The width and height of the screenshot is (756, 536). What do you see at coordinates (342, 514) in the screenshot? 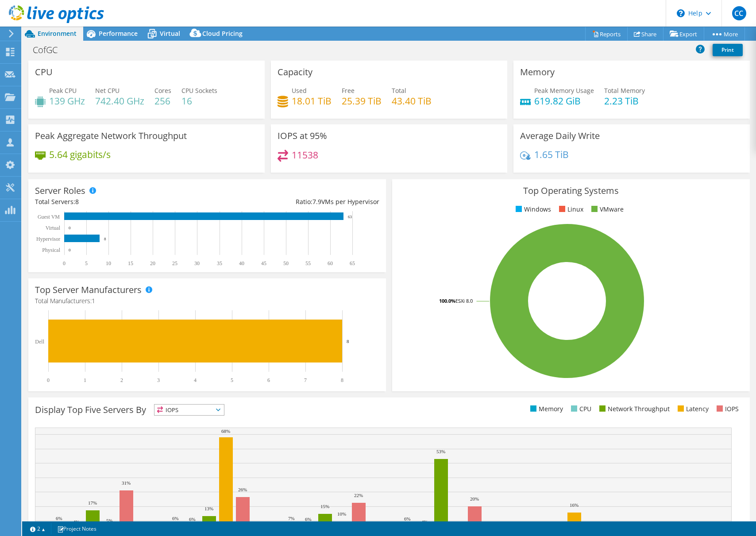
I see `text: 10%` at bounding box center [342, 514].